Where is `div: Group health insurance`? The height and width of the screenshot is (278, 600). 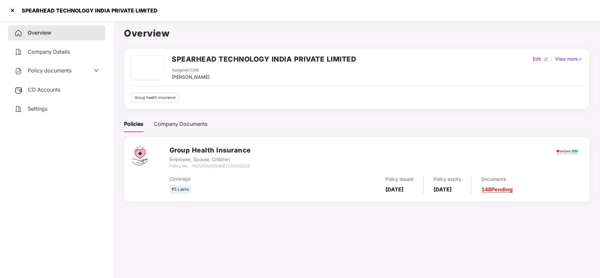 div: Group health insurance is located at coordinates (155, 98).